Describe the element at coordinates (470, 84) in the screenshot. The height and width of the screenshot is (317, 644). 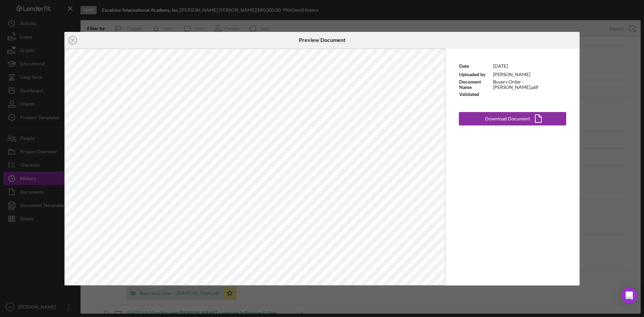
I see `b: Document Name` at that location.